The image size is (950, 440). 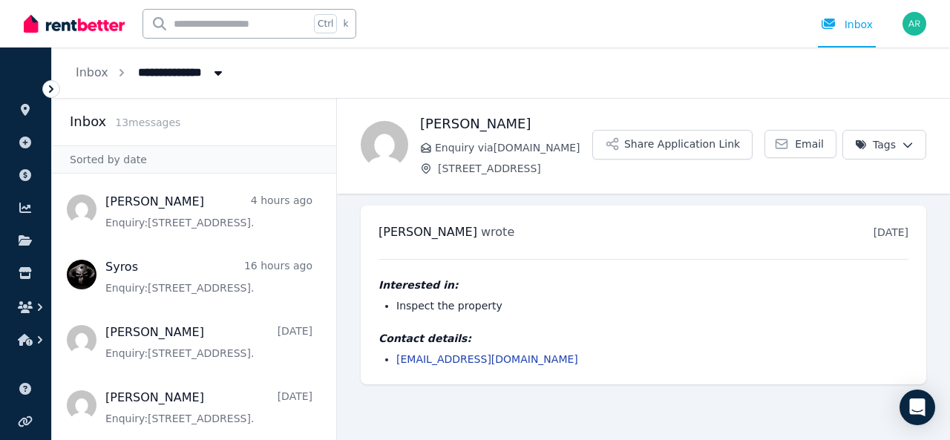 I want to click on div: Open Intercom Messenger, so click(x=918, y=408).